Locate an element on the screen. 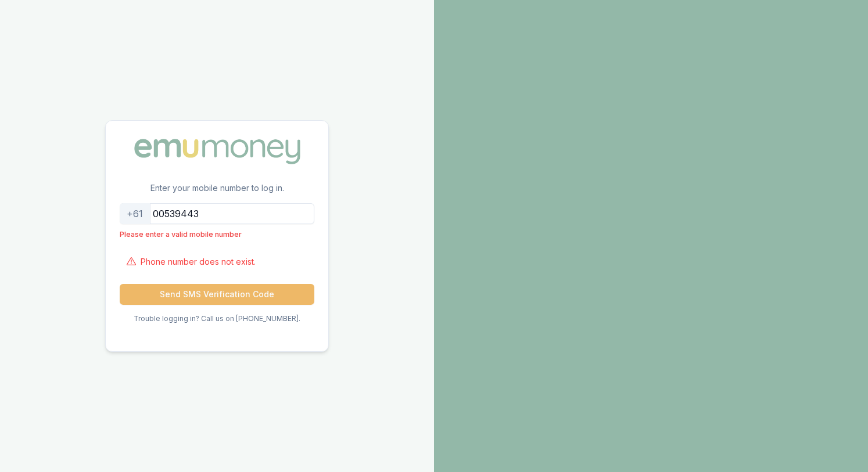 The width and height of the screenshot is (868, 472). button: Send SMS Verification Code is located at coordinates (217, 295).